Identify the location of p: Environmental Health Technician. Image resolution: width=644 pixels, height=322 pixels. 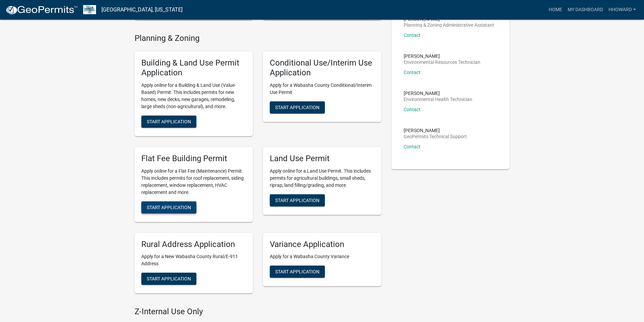
(438, 100).